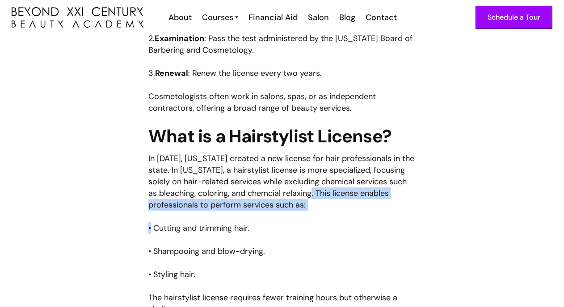 The width and height of the screenshot is (564, 307). Describe the element at coordinates (347, 17) in the screenshot. I see `div: Blog` at that location.